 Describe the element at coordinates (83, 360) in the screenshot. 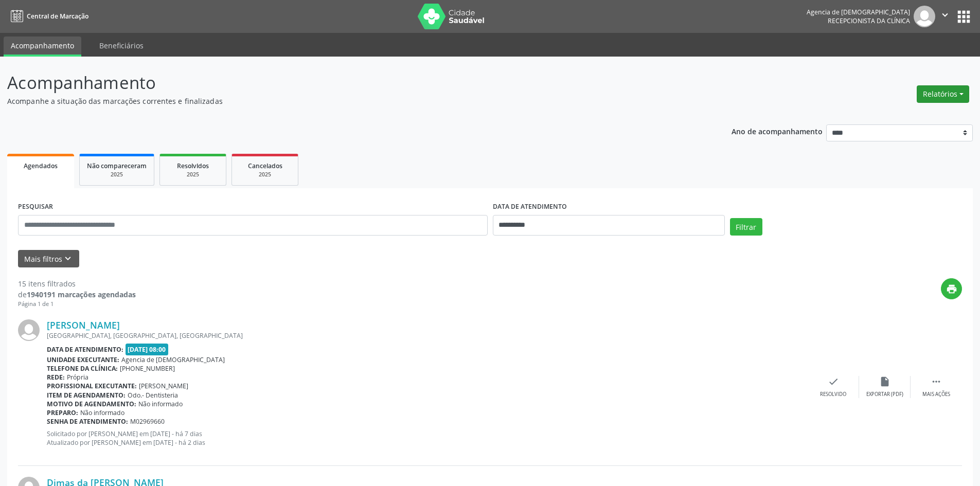

I see `b: Unidade executante:` at that location.